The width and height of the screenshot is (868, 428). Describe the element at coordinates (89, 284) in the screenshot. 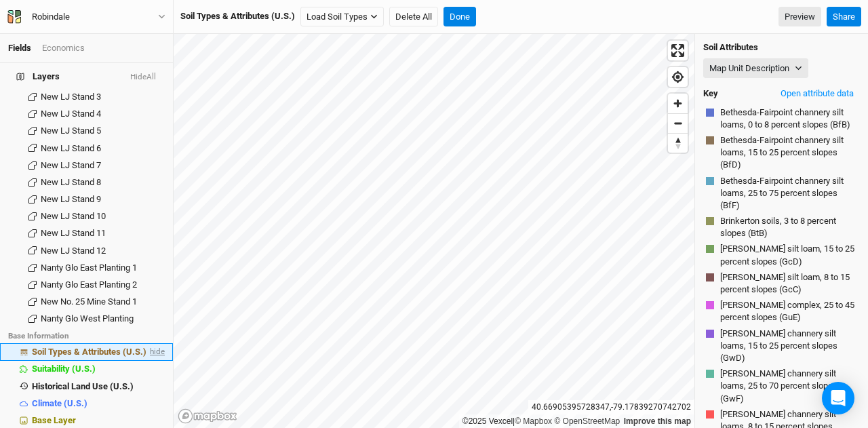

I see `span: Nanty Glo East Planting 2` at that location.